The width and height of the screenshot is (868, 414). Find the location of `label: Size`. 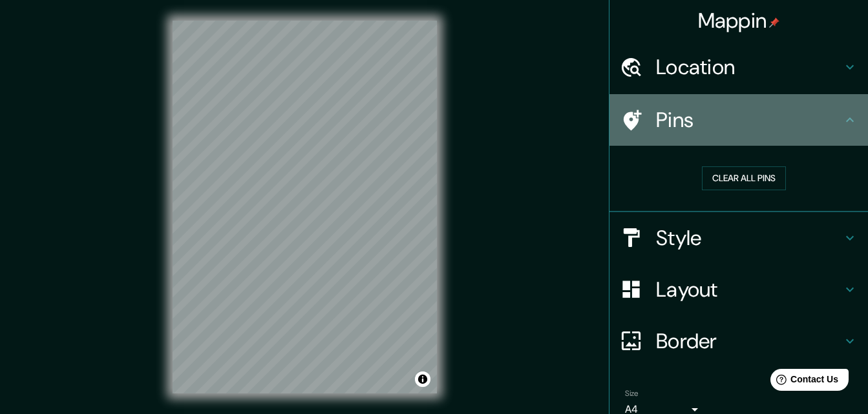

label: Size is located at coordinates (631, 393).